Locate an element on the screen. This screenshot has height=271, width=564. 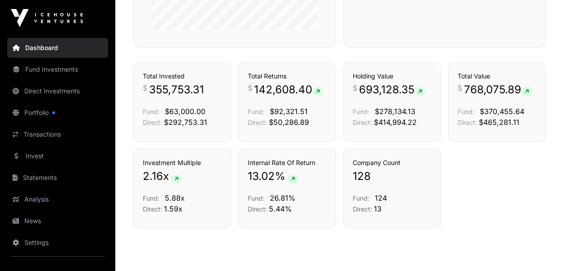
span: $92,321.51 is located at coordinates (289, 111).